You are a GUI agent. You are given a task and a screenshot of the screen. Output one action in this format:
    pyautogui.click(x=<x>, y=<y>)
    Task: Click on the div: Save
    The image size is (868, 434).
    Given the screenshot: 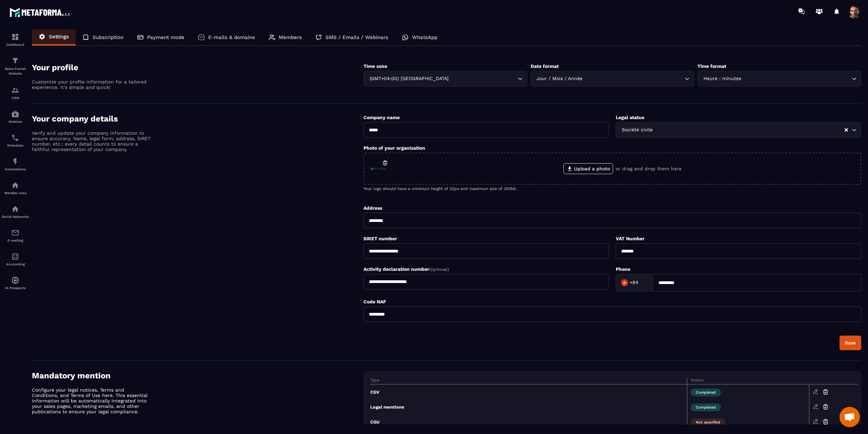 What is the action you would take?
    pyautogui.click(x=850, y=343)
    